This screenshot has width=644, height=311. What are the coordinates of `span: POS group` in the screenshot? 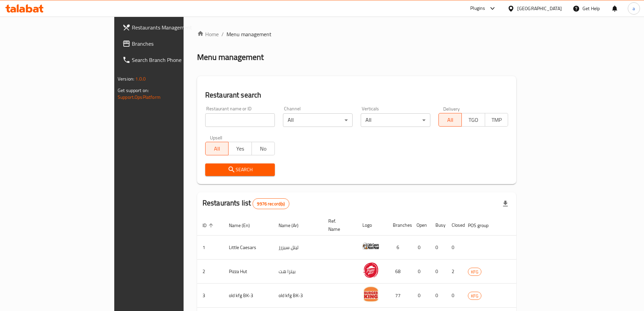 It's located at (482, 225).